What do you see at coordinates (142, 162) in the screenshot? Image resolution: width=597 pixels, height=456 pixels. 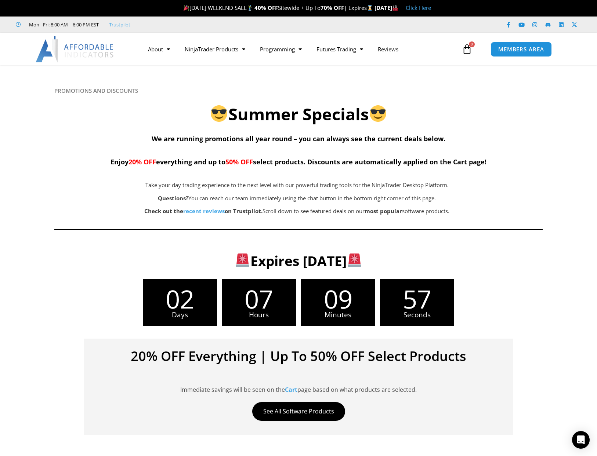 I see `span: 20% OFF` at bounding box center [142, 162].